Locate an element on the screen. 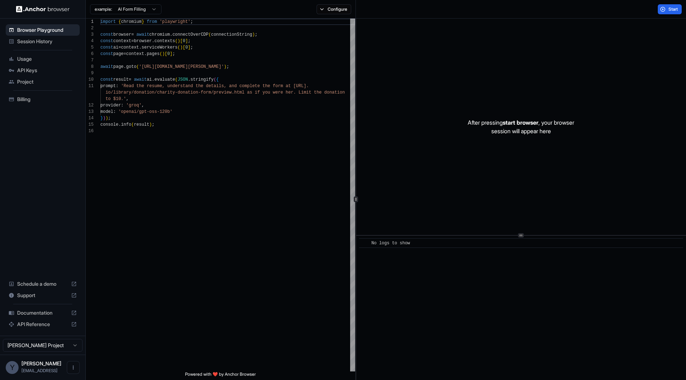 Image resolution: width=686 pixels, height=380 pixels. span: connectionString is located at coordinates (231, 35).